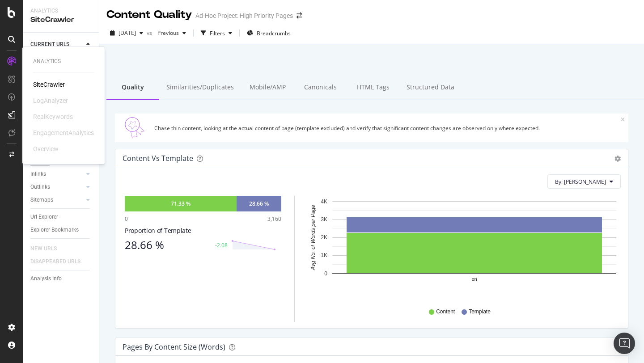  I want to click on a: Explorer Bookmarks, so click(62, 229).